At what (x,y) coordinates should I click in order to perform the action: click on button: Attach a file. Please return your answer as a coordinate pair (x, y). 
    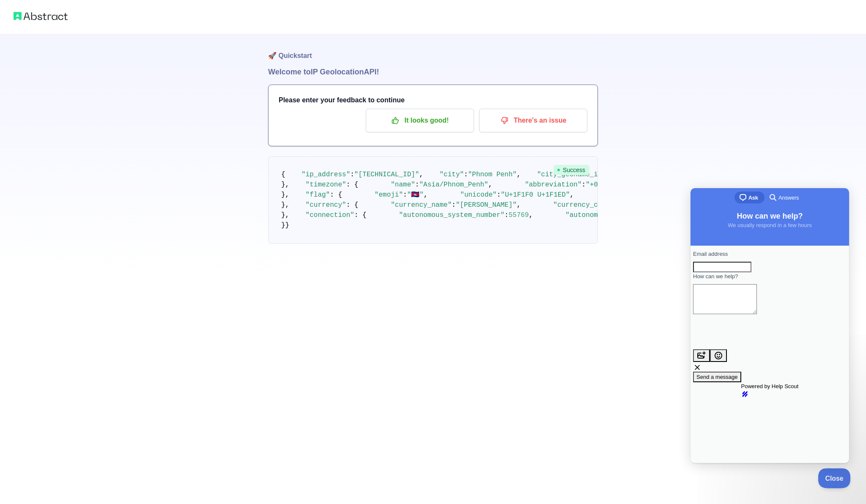
    Looking at the image, I should click on (11, 168).